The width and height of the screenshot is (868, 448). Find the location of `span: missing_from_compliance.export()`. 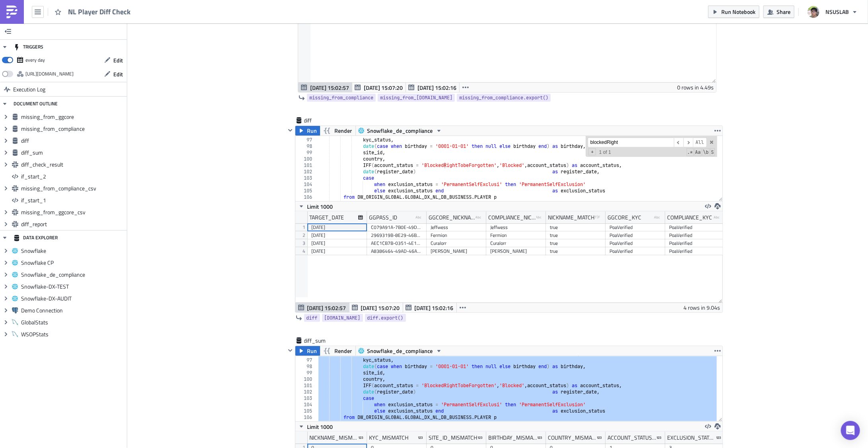

span: missing_from_compliance.export() is located at coordinates (504, 98).